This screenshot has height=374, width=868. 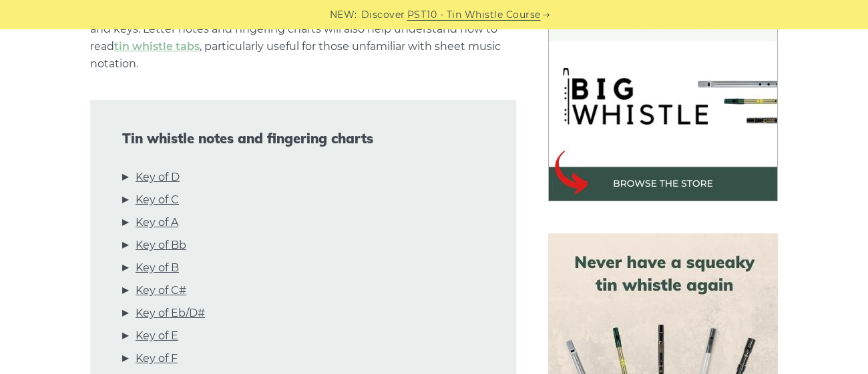 I want to click on a: Key of D, so click(x=158, y=177).